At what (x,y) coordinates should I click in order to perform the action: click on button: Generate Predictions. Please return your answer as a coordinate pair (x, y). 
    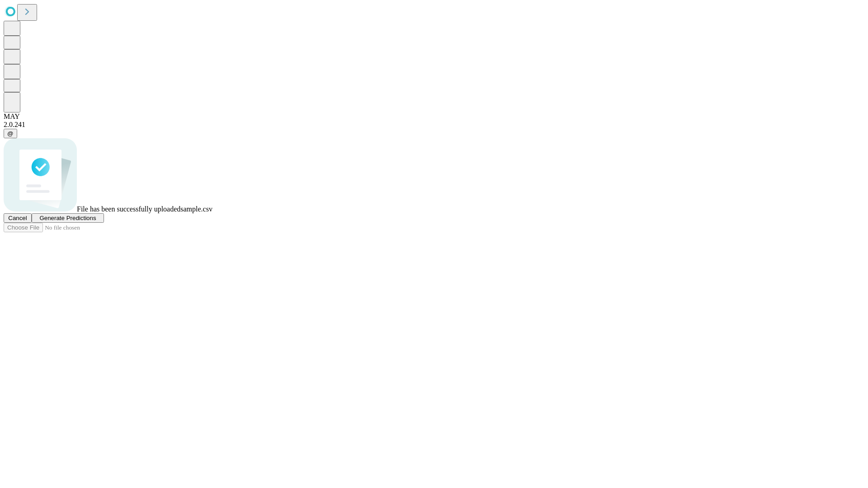
    Looking at the image, I should click on (68, 218).